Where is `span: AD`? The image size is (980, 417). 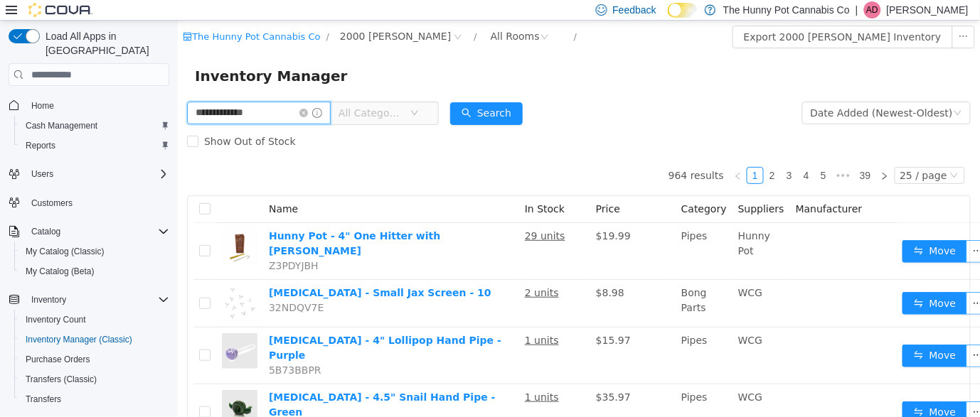 span: AD is located at coordinates (873, 10).